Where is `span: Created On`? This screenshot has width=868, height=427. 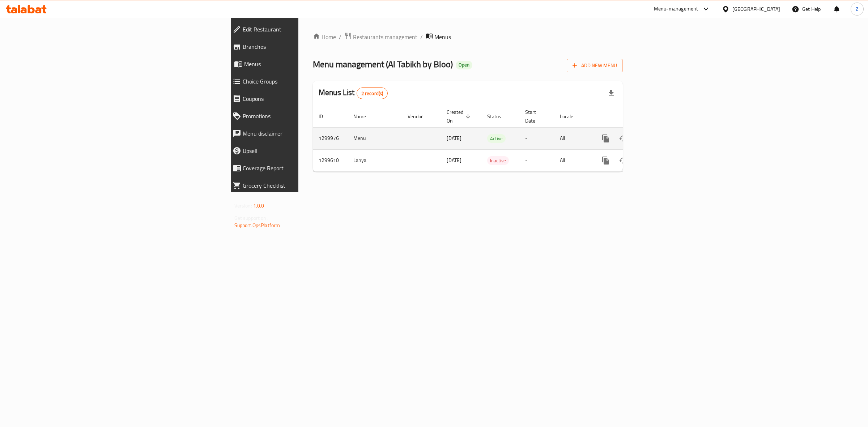 span: Created On is located at coordinates (460, 116).